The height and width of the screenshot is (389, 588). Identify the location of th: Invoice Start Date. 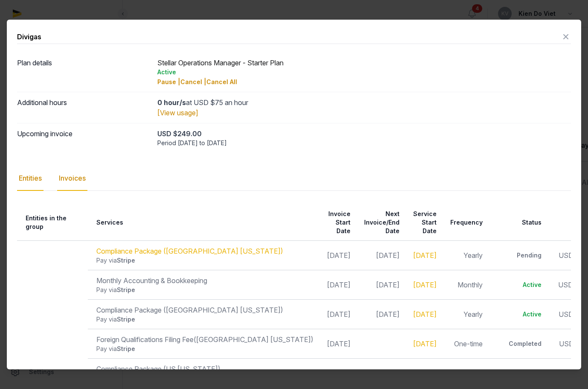
(337, 223).